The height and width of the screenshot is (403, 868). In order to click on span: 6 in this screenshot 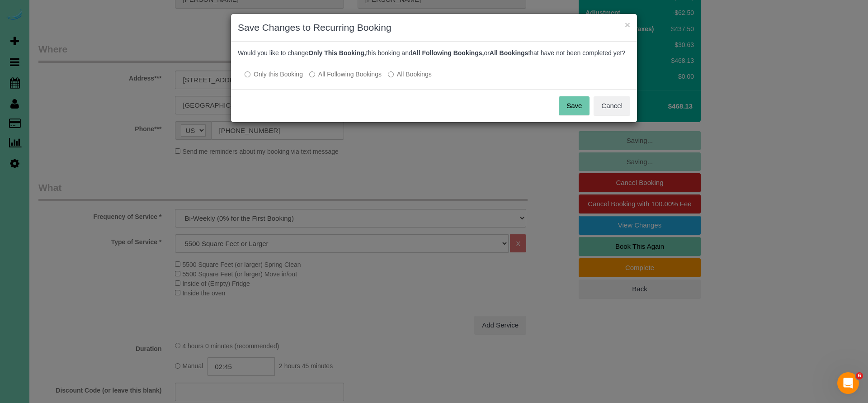, I will do `click(859, 376)`.